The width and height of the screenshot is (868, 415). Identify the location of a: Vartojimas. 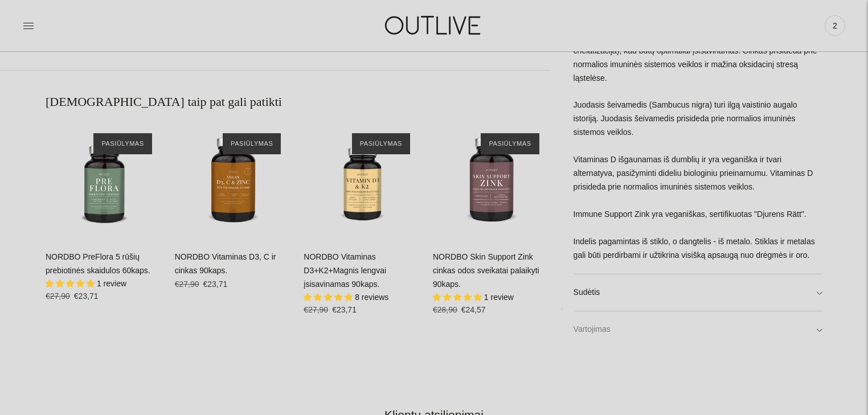
(698, 330).